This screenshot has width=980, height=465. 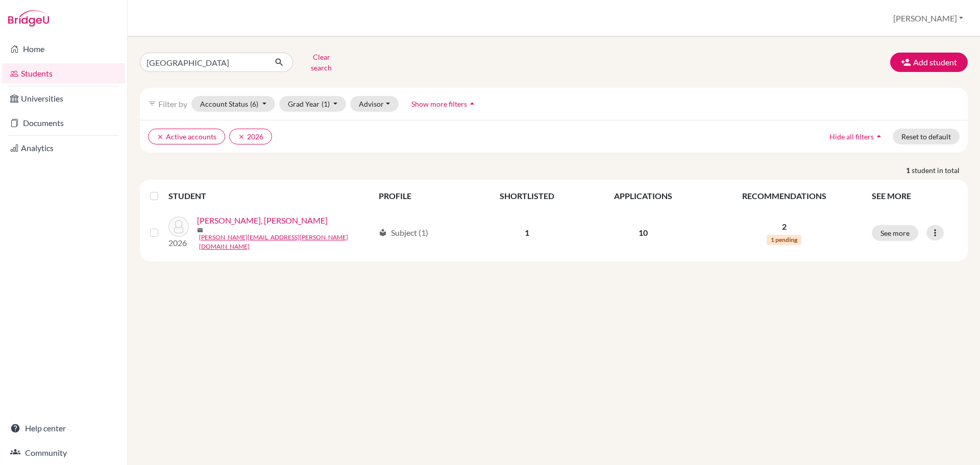 I want to click on img: Segovia Soto, Marco Andres, so click(x=179, y=227).